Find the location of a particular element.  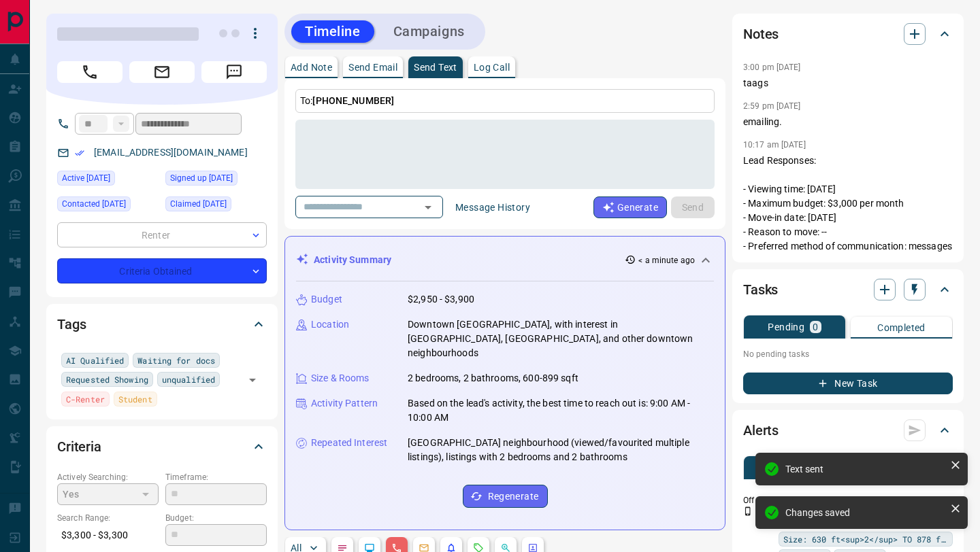

p: Size & Rooms is located at coordinates (340, 378).